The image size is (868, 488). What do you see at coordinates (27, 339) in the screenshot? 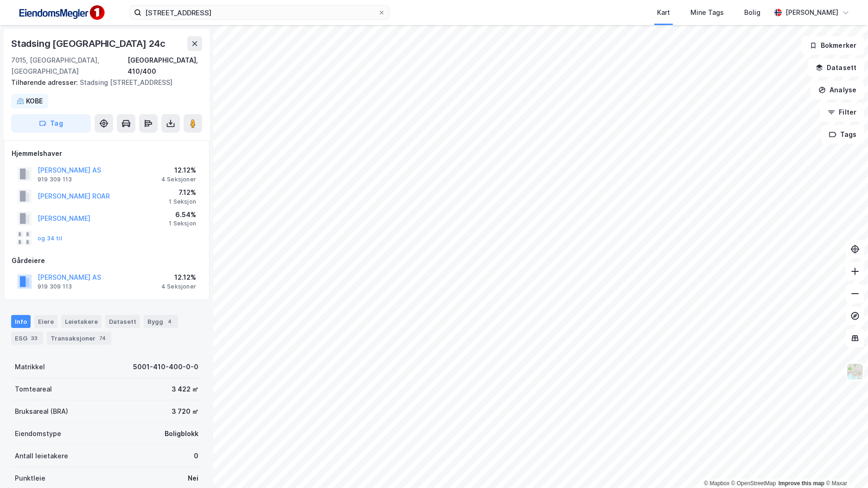
I see `div: ESG` at bounding box center [27, 339].